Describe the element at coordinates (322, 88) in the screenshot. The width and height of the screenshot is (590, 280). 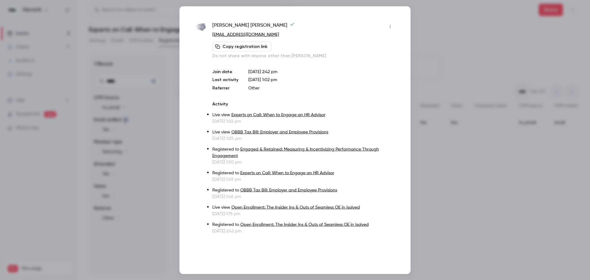
I see `p: Other` at that location.